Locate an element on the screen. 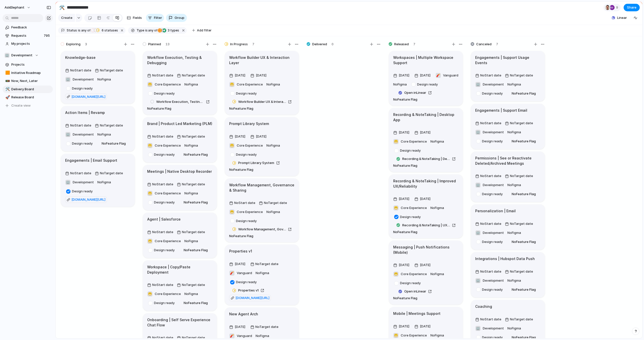 The width and height of the screenshot is (644, 340). span: Prompt Library System is located at coordinates (256, 163).